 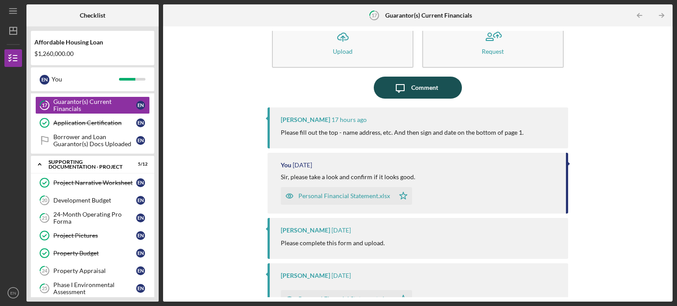 I want to click on time: 2025-10-10 15:33, so click(x=302, y=165).